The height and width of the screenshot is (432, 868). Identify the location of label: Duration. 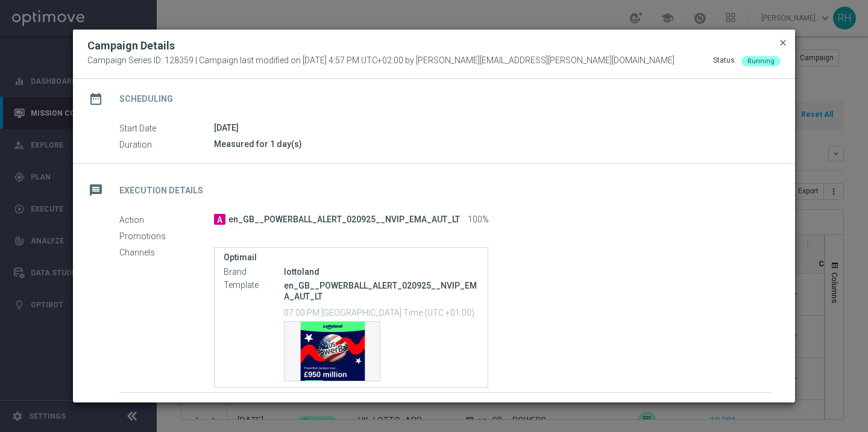
(166, 145).